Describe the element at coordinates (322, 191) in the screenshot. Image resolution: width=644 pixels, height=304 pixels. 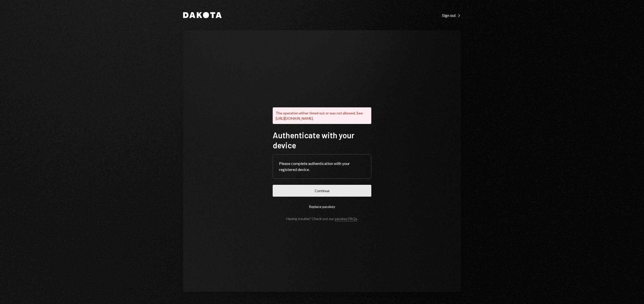
I see `button: Continue` at that location.